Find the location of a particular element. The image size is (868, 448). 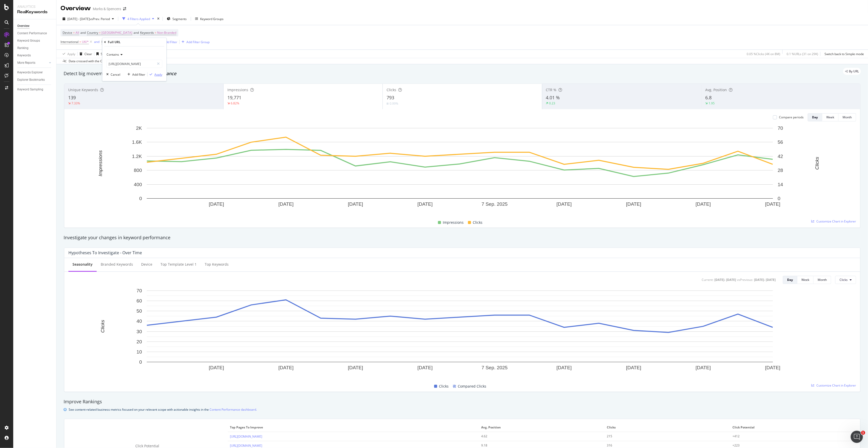

text: 1.2K is located at coordinates (137, 156).